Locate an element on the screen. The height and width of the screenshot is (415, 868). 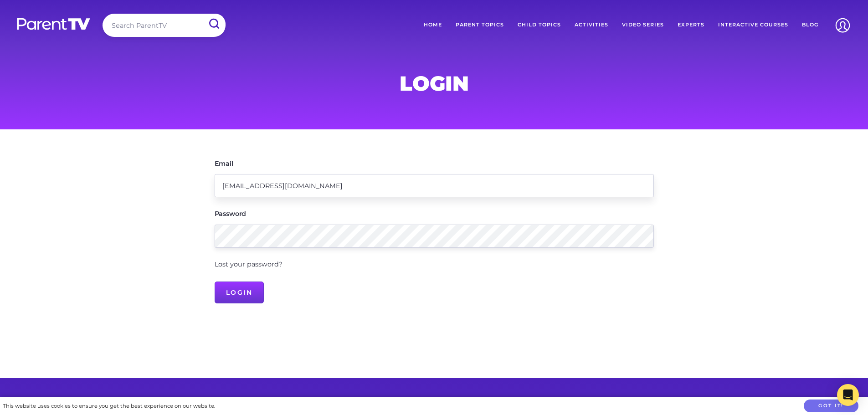
a: Video Series is located at coordinates (643, 25).